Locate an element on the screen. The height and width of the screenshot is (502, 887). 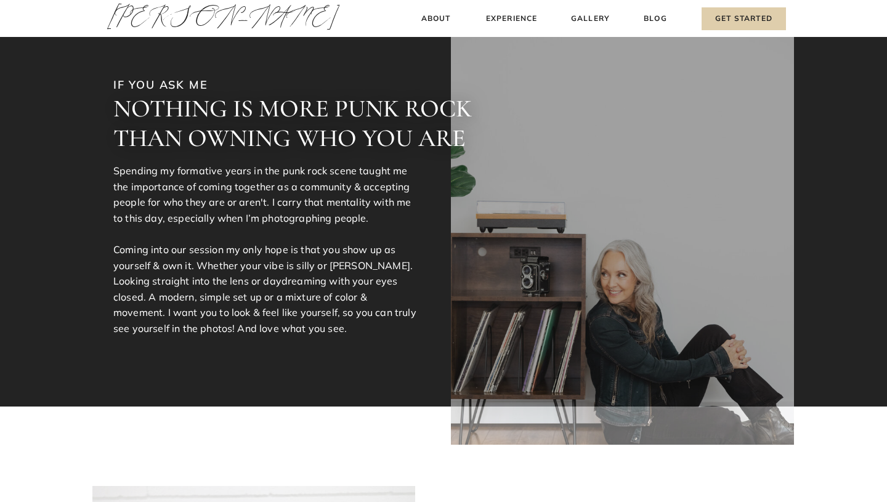
a: Get Started is located at coordinates (744, 18).